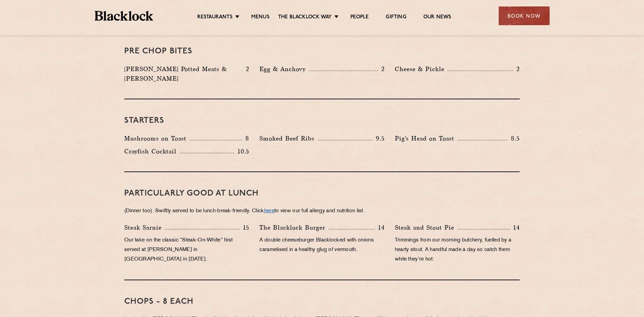  Describe the element at coordinates (379, 138) in the screenshot. I see `p: 9.5` at that location.